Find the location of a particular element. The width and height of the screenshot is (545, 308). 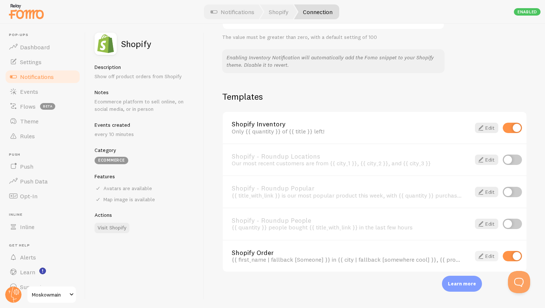

h2: Templates is located at coordinates (374, 96).